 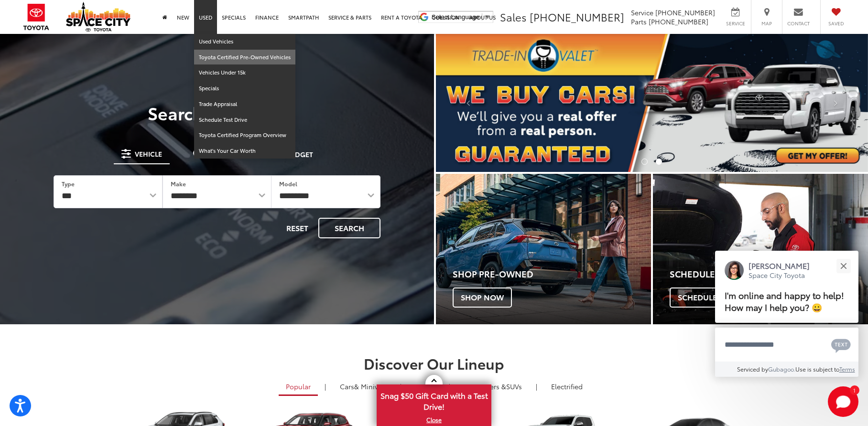 I want to click on button: Reset, so click(x=297, y=228).